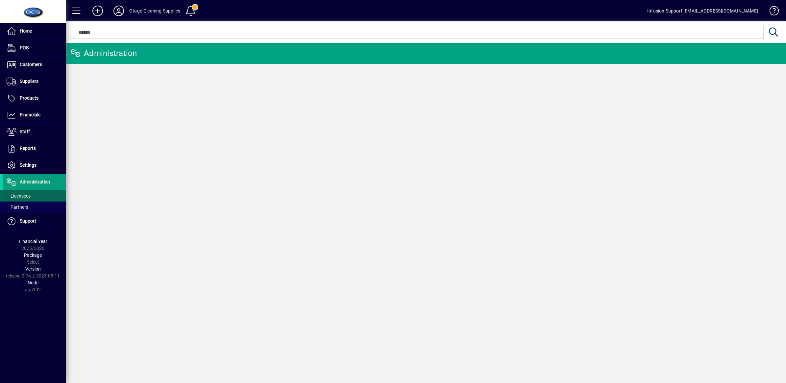  Describe the element at coordinates (35, 31) in the screenshot. I see `a: Home` at that location.